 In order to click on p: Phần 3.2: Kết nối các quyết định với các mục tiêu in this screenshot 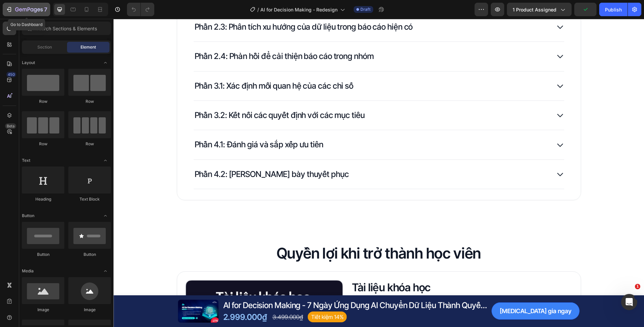, I will do `click(166, 96)`.